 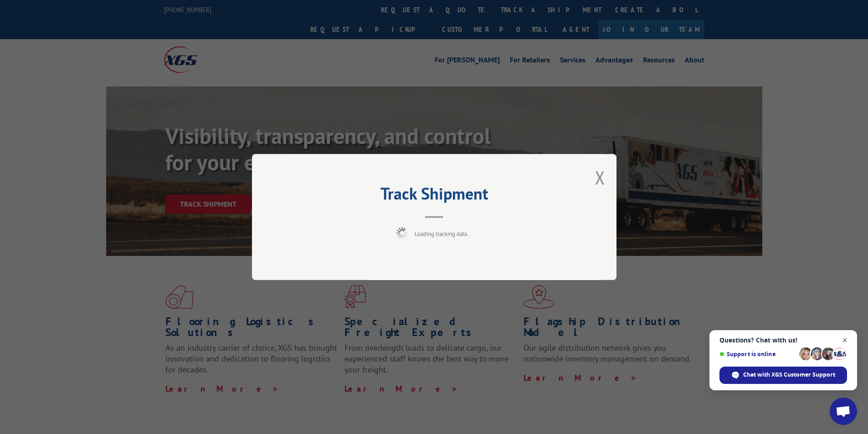 I want to click on span: Loading tracking data..., so click(x=443, y=234).